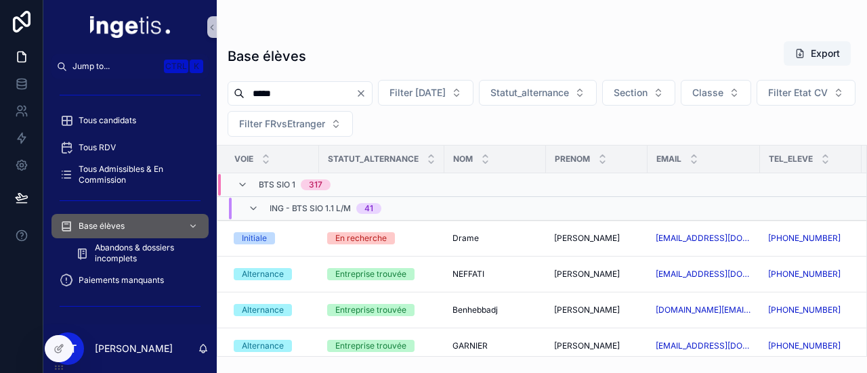  I want to click on span: Jump to..., so click(115, 66).